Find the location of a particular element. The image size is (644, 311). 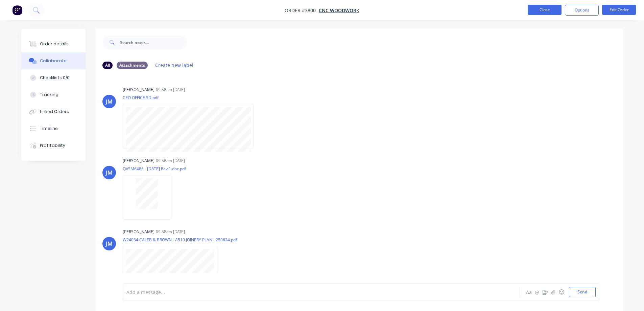

button: Create new label is located at coordinates (174, 65).